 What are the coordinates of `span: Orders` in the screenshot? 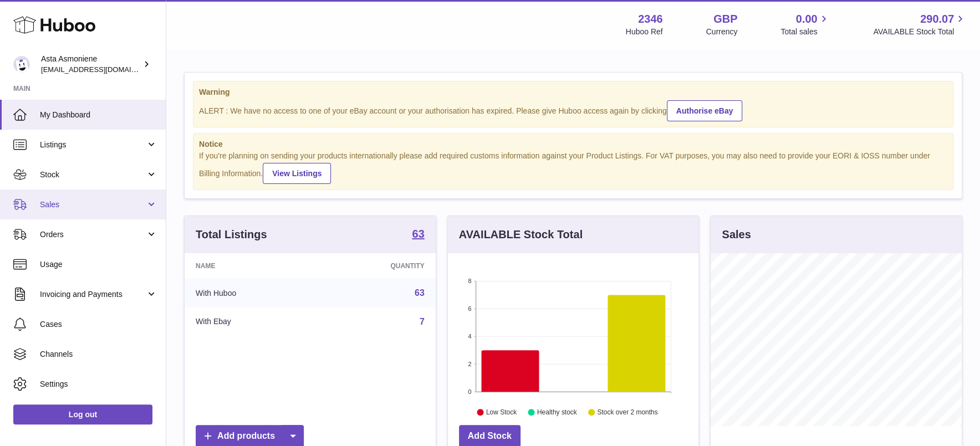 It's located at (92, 234).